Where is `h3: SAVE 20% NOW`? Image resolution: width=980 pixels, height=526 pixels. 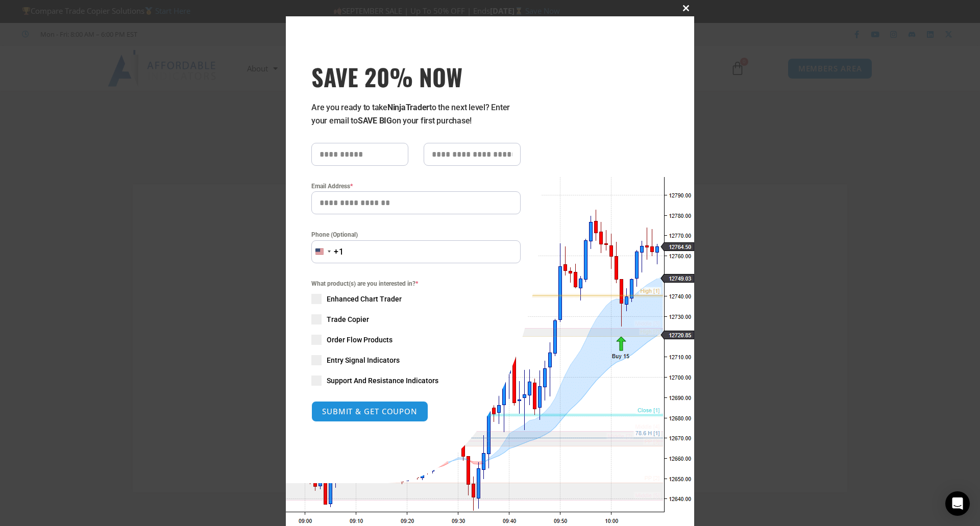 h3: SAVE 20% NOW is located at coordinates (416, 77).